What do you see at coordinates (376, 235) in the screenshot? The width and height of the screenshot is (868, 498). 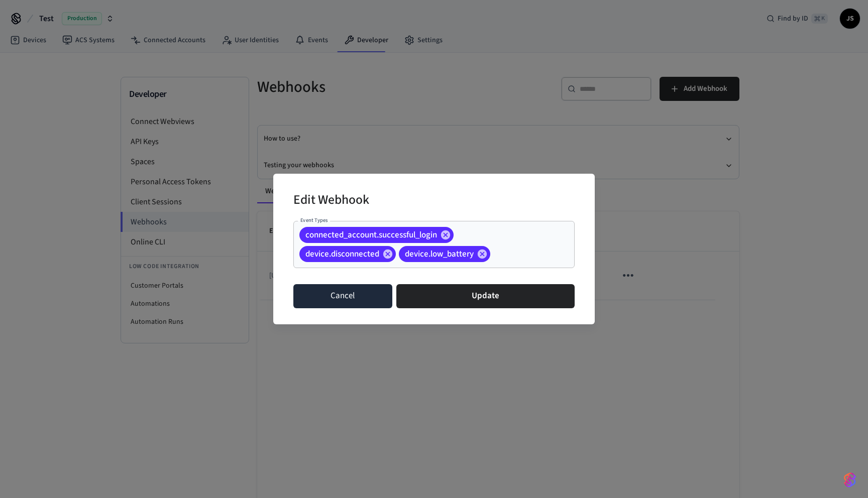 I see `div: connected_account.successful_login` at bounding box center [376, 235].